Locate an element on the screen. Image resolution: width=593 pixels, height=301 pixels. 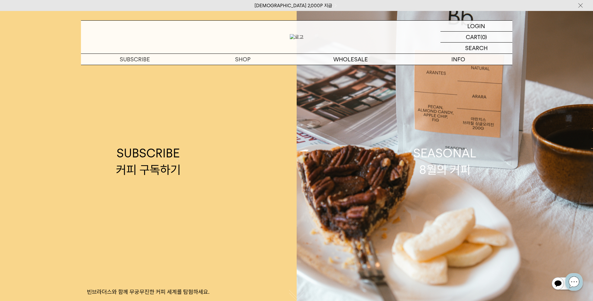
a: LOGIN is located at coordinates (476, 26).